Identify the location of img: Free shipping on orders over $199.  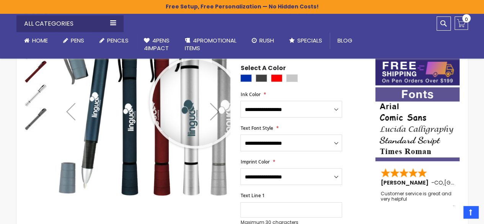
(418, 72).